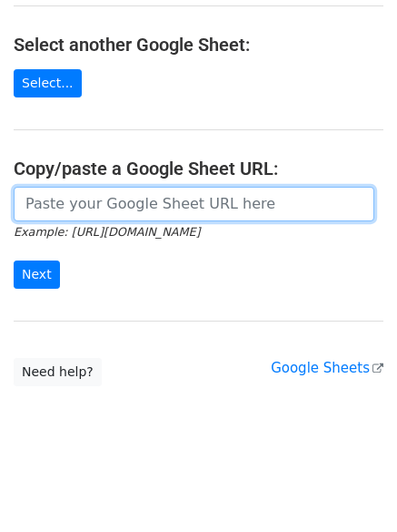 Image resolution: width=397 pixels, height=532 pixels. Describe the element at coordinates (37, 274) in the screenshot. I see `input: Next` at that location.